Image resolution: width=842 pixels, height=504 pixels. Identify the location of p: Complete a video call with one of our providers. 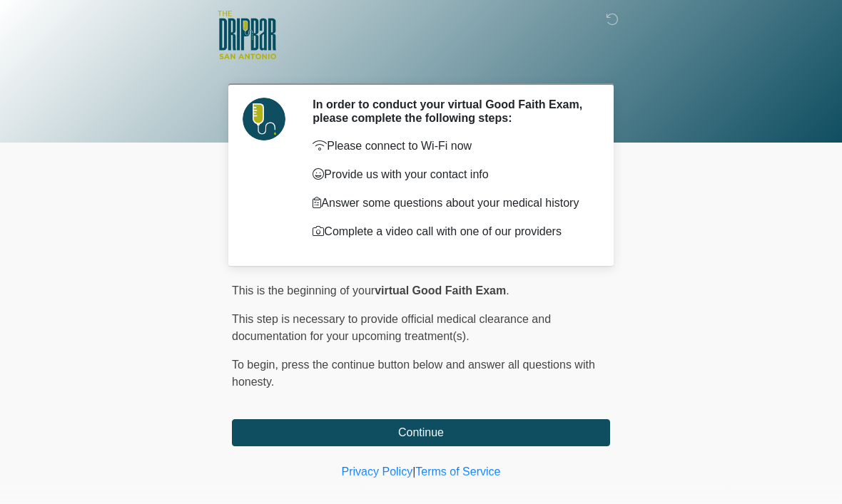
(450, 232).